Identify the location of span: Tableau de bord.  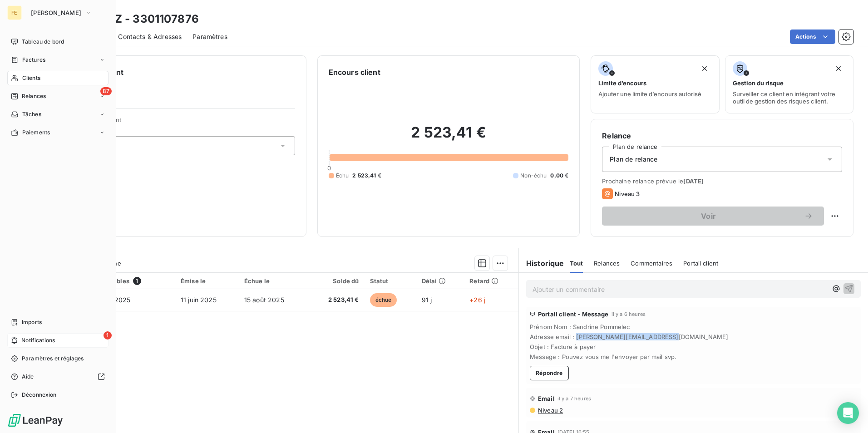
(42, 42).